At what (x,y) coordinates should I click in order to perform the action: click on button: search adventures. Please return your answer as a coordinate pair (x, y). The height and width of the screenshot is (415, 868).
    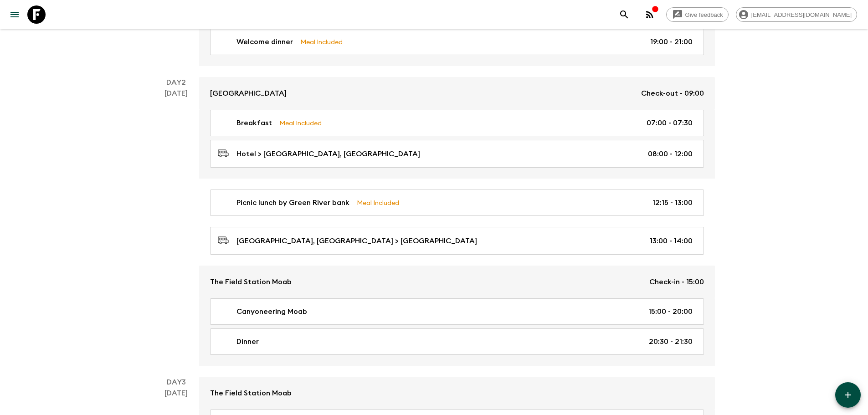
    Looking at the image, I should click on (624, 15).